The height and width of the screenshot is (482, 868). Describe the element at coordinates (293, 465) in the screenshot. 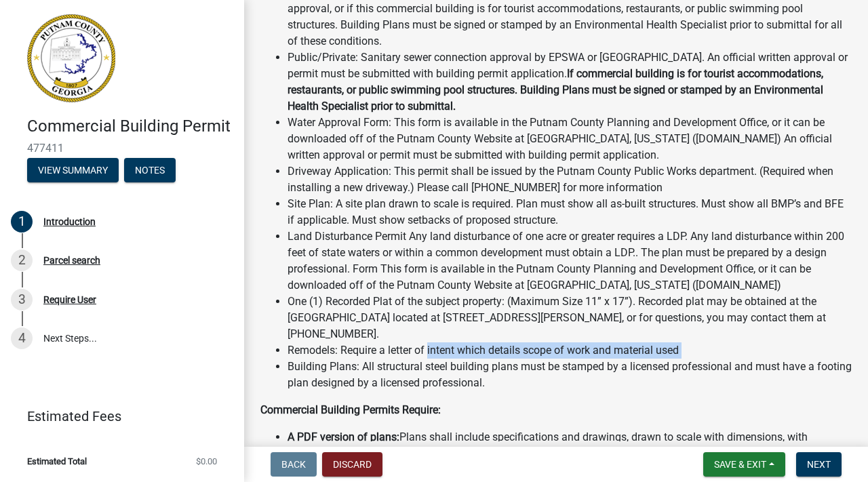

I see `button: Back` at that location.